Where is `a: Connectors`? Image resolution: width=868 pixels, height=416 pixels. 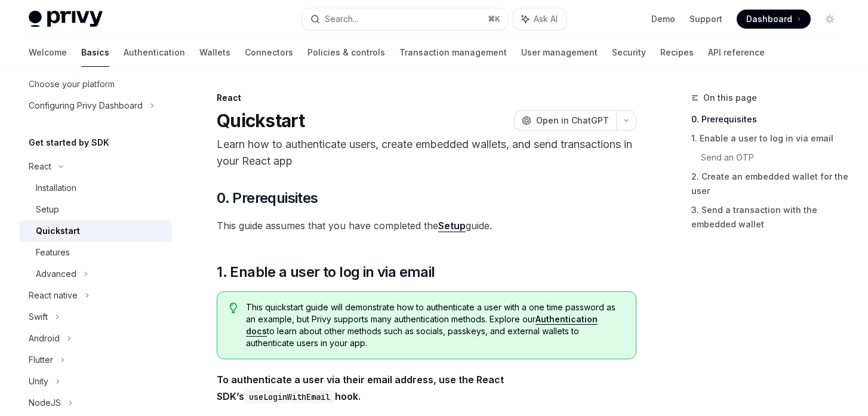
a: Connectors is located at coordinates (269, 52).